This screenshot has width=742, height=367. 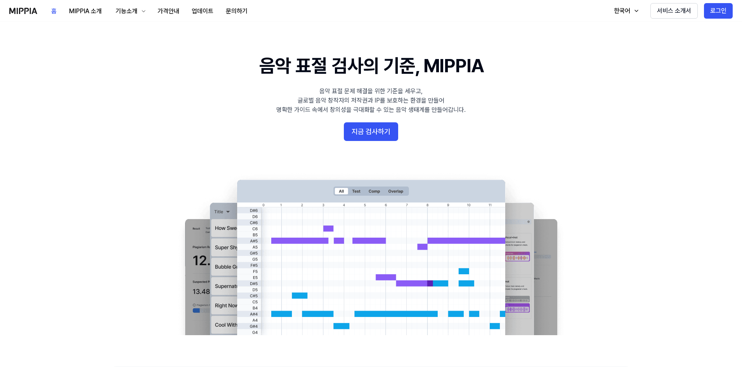 I want to click on img: logo, so click(x=23, y=11).